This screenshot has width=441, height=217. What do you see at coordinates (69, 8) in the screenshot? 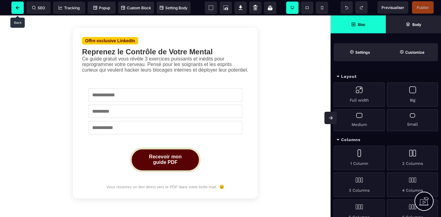
I see `span: Tracking` at bounding box center [69, 8].